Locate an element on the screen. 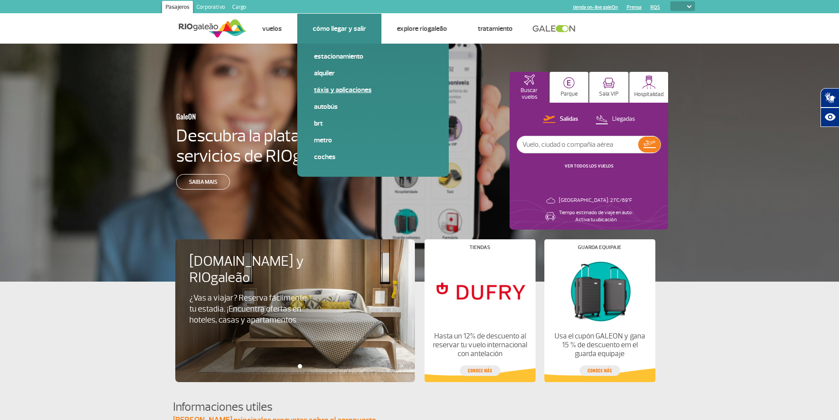 The width and height of the screenshot is (839, 420). a: Pasajeros is located at coordinates (177, 8).